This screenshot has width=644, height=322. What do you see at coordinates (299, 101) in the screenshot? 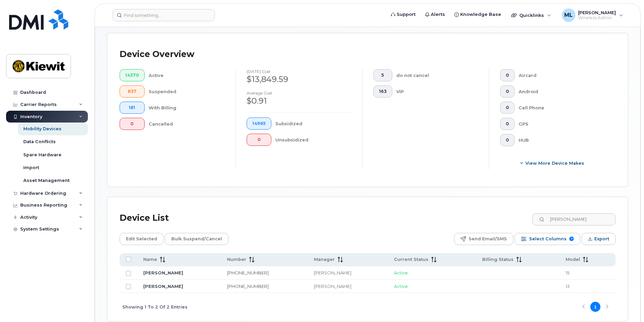
I see `div: $0.91` at bounding box center [299, 101].